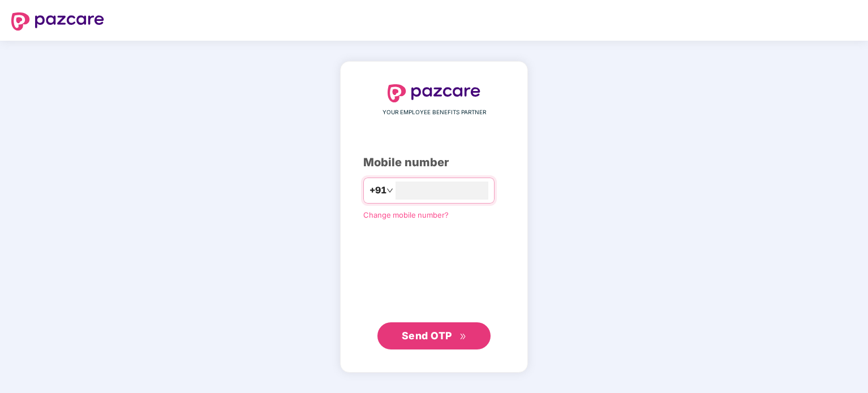  What do you see at coordinates (406, 215) in the screenshot?
I see `a: Change mobile number?` at bounding box center [406, 215].